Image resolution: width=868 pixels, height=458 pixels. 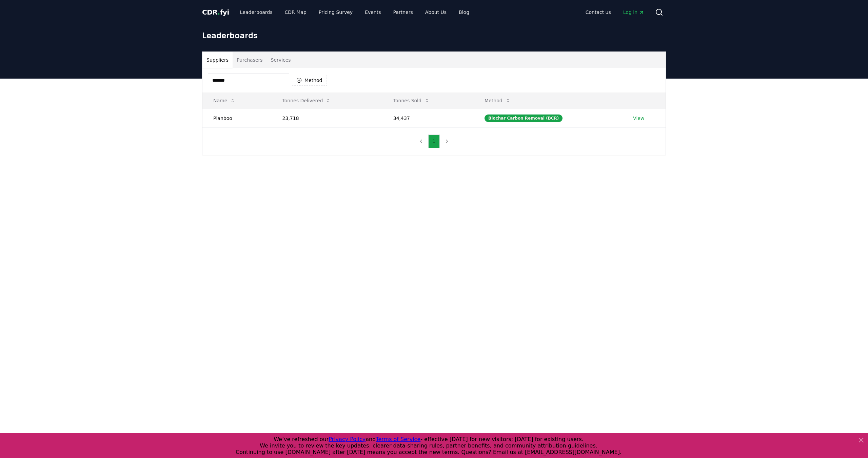 I want to click on a: Log in, so click(x=634, y=12).